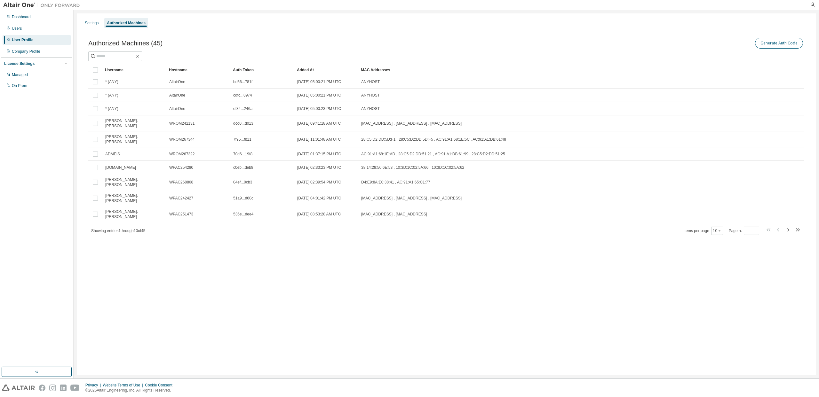 Image resolution: width=819 pixels, height=397 pixels. What do you see at coordinates (243, 168) in the screenshot?
I see `span: c0eb...deb8` at bounding box center [243, 168].